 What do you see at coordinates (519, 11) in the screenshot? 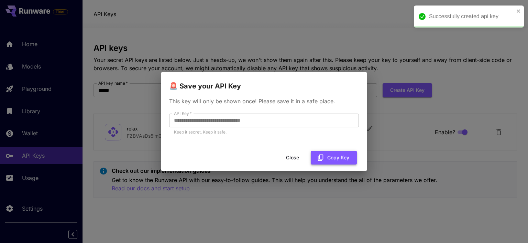
I see `button: close` at bounding box center [519, 11].